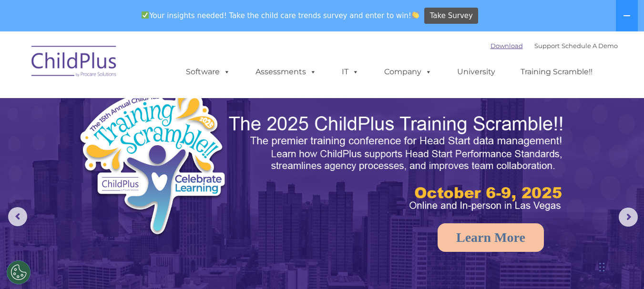  What do you see at coordinates (602, 267) in the screenshot?
I see `div: Drag` at bounding box center [602, 267].